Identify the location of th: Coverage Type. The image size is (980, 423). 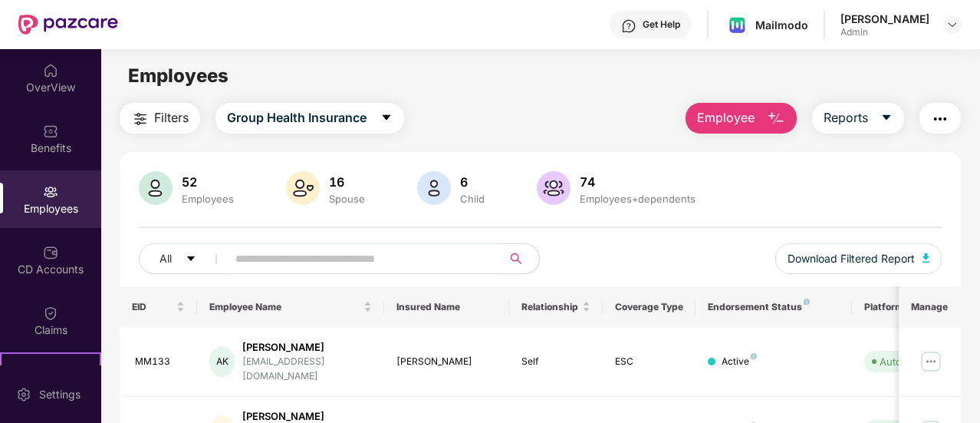
(650, 307).